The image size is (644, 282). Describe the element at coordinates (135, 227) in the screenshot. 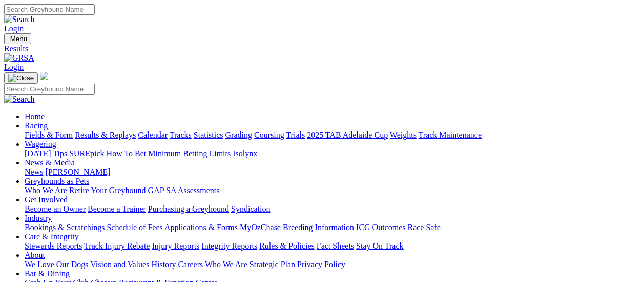

I see `a: Schedule of Fees` at that location.